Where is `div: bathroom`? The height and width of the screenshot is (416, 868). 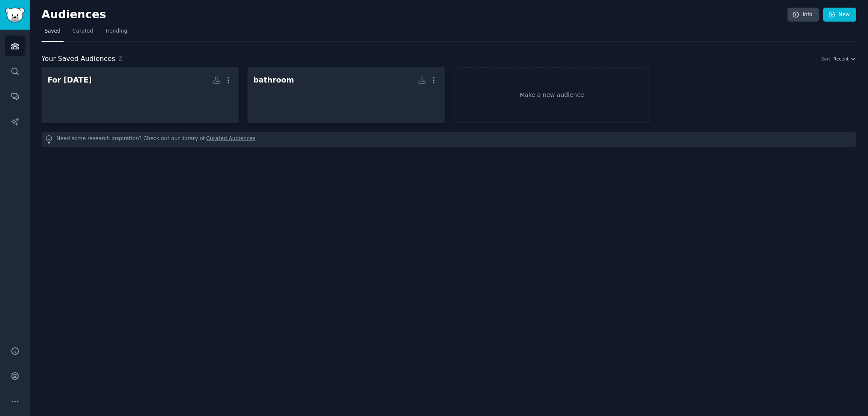 div: bathroom is located at coordinates (274, 80).